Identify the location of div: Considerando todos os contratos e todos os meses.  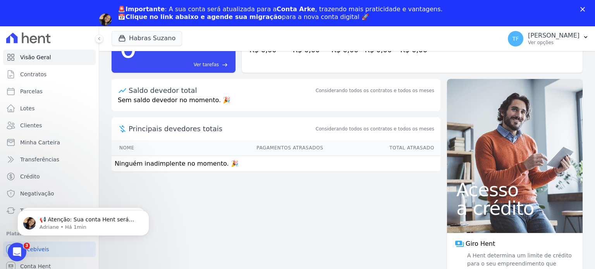
(375, 91).